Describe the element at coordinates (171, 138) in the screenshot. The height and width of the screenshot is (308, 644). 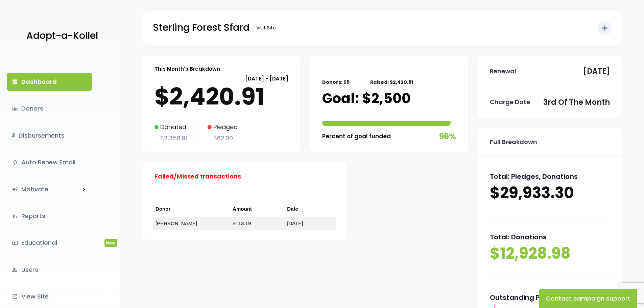
I see `p: $2,358.91` at that location.